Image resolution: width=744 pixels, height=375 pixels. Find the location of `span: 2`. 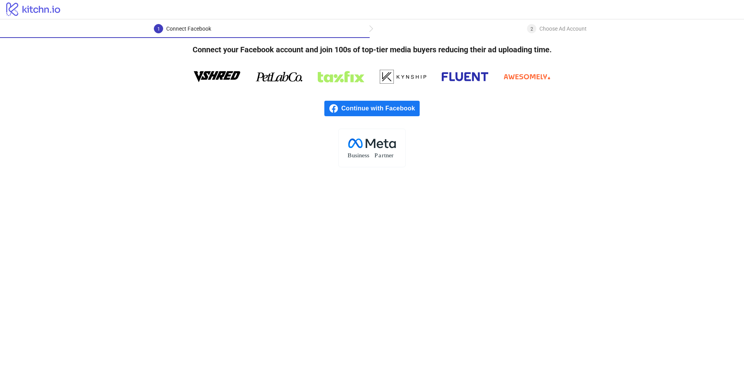

span: 2 is located at coordinates (531, 29).